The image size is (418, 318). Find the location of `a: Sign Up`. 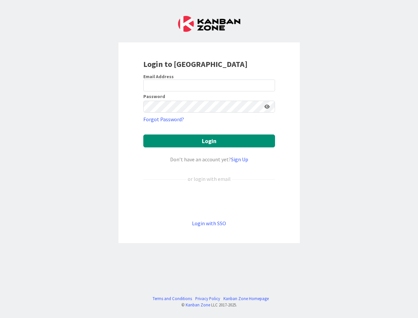

a: Sign Up is located at coordinates (239, 159).